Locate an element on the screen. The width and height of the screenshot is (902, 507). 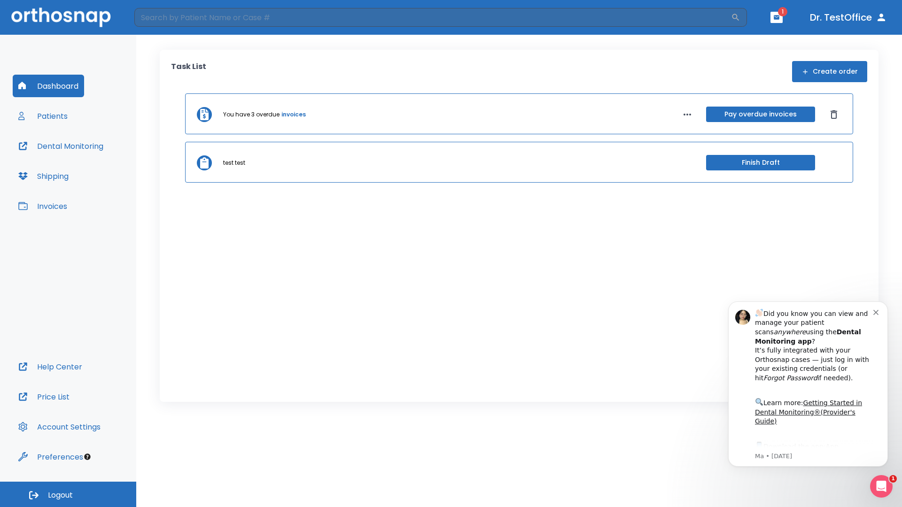
button: Help Center is located at coordinates (50, 367).